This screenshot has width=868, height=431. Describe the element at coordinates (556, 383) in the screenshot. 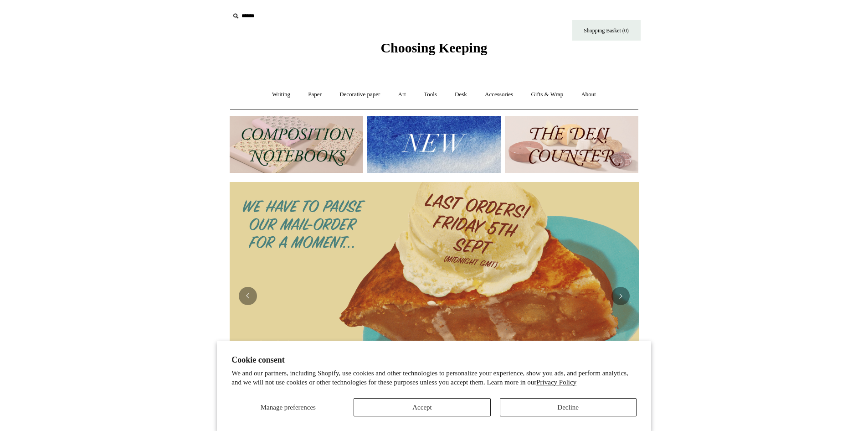

I see `a: Privacy Policy` at that location.